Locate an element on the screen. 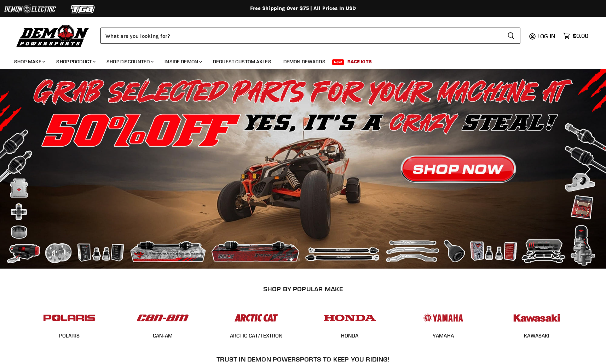 Image resolution: width=606 pixels, height=364 pixels. button: Search is located at coordinates (511, 35).